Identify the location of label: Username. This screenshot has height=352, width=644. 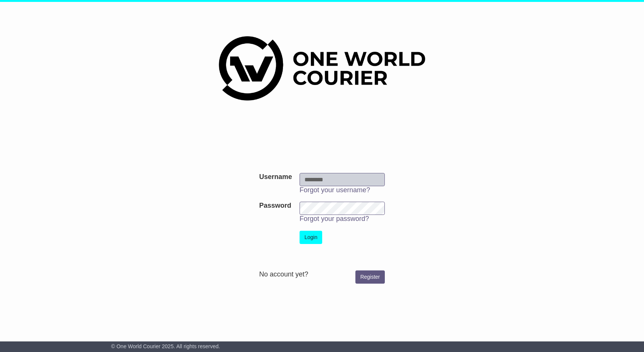
(275, 177).